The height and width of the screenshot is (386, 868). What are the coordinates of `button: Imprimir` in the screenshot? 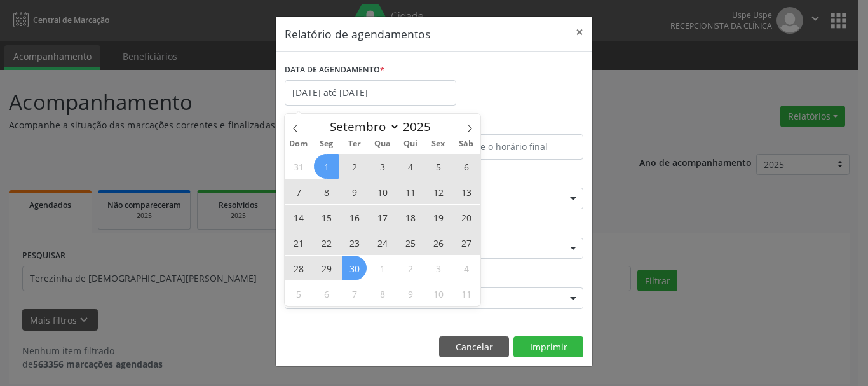 It's located at (549, 347).